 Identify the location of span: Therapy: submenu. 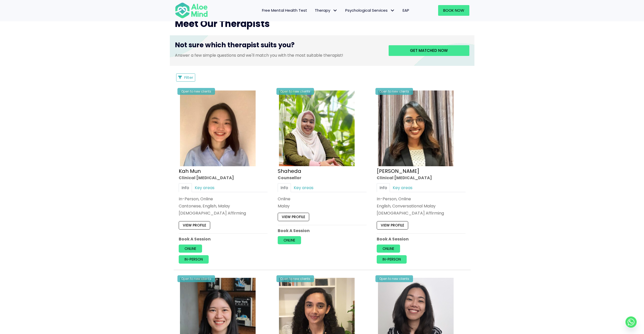
(335, 10).